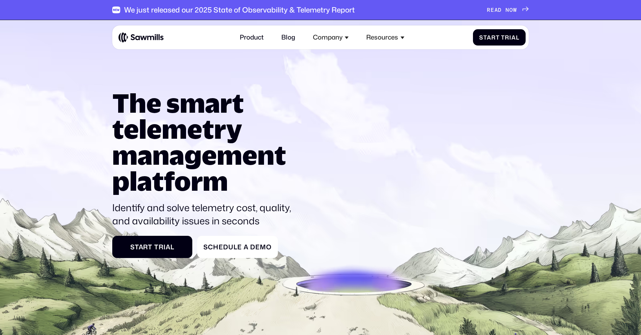 Image resolution: width=641 pixels, height=335 pixels. What do you see at coordinates (507, 10) in the screenshot?
I see `a: READ NOW` at bounding box center [507, 10].